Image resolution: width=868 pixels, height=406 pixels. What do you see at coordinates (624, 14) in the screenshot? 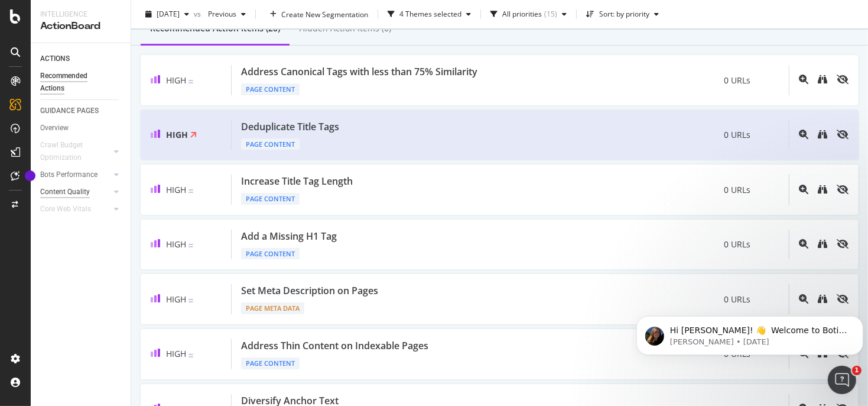
I see `div: Sort: by priority` at bounding box center [624, 14].